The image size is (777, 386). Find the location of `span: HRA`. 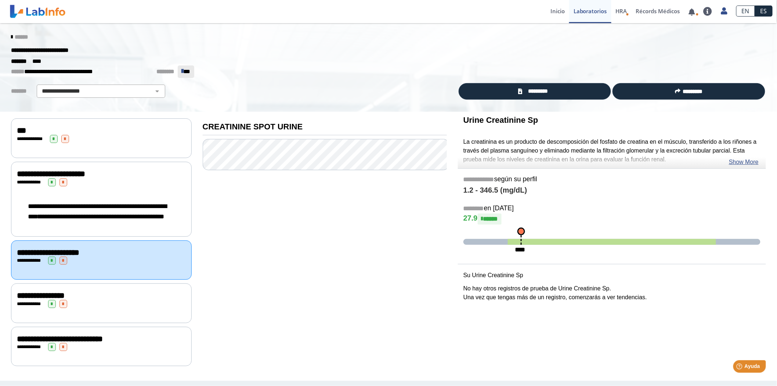

span: HRA is located at coordinates (621, 11).